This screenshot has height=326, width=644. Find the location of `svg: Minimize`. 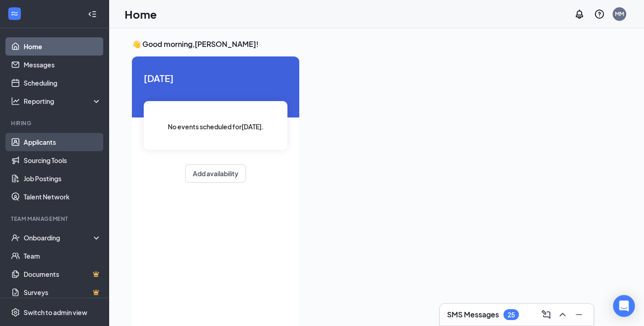

svg: Minimize is located at coordinates (579, 315).